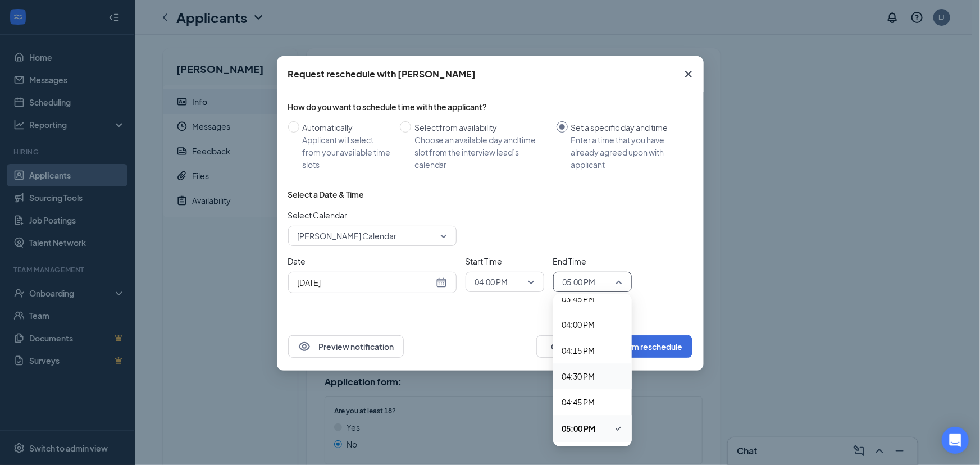 This screenshot has width=980, height=465. What do you see at coordinates (689, 74) in the screenshot?
I see `svg: Cross` at bounding box center [689, 74].